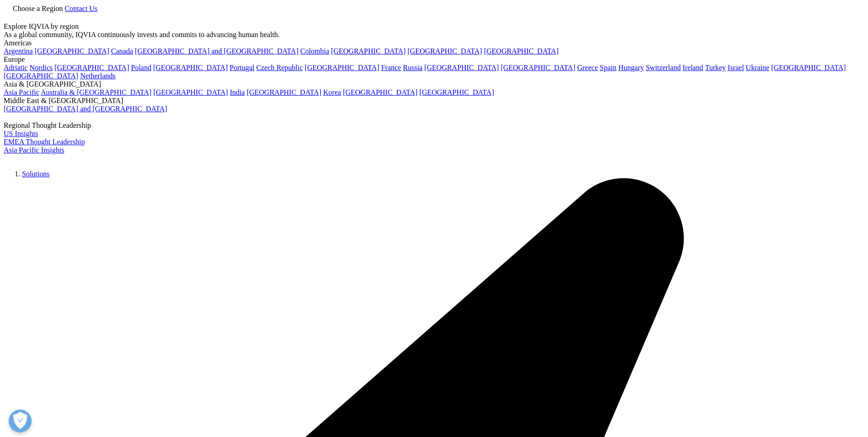 The width and height of the screenshot is (868, 437). Describe the element at coordinates (631, 68) in the screenshot. I see `a: Hungary` at that location.